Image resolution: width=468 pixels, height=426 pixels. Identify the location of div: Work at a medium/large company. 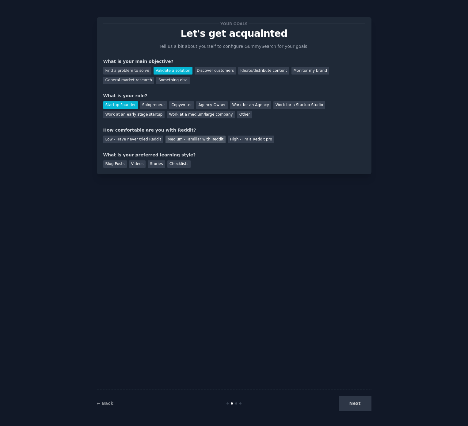
(201, 115).